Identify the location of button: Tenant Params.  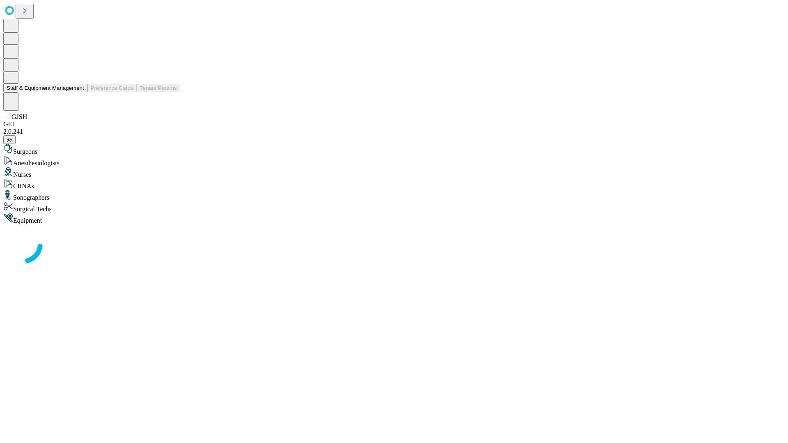
(158, 88).